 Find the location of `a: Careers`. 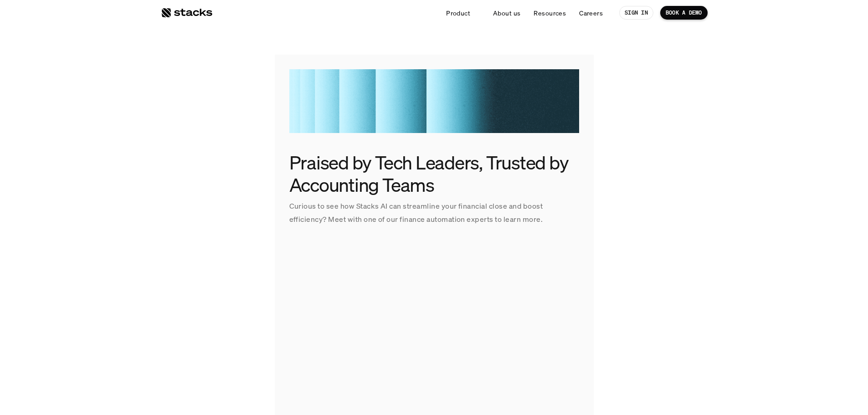

a: Careers is located at coordinates (591, 13).